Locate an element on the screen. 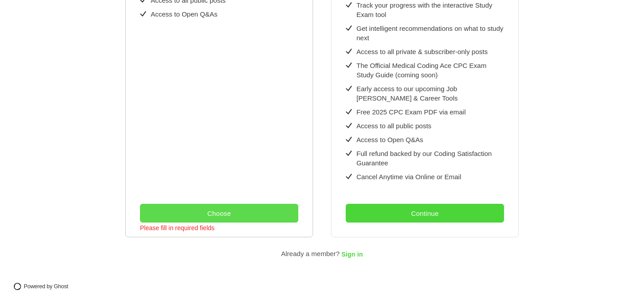  button: Continue is located at coordinates (425, 213).